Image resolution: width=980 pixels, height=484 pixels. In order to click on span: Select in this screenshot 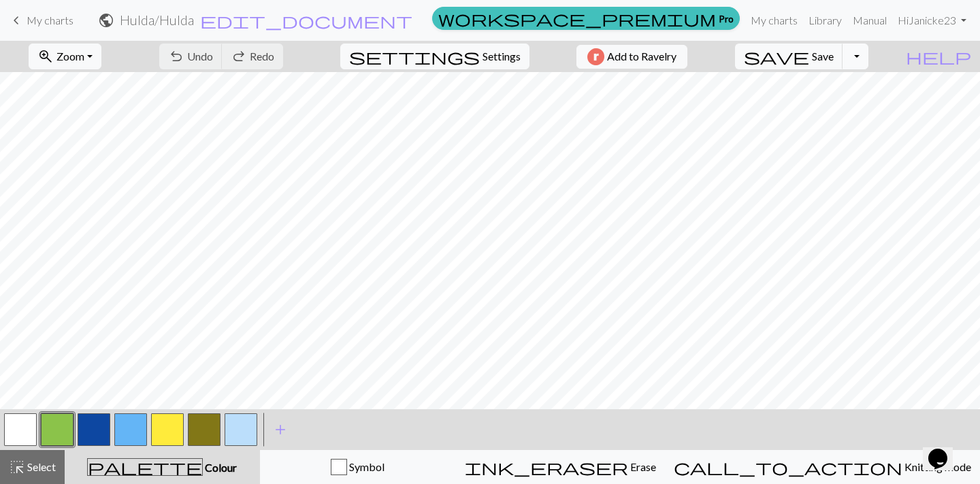, I will do `click(40, 466)`.